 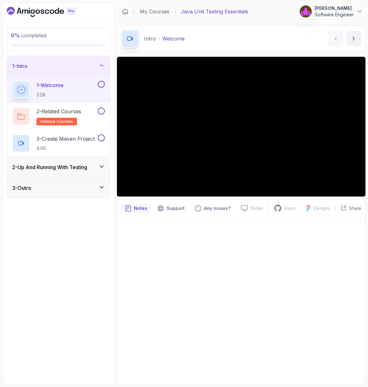 What do you see at coordinates (321, 208) in the screenshot?
I see `p: Designs` at bounding box center [321, 208].